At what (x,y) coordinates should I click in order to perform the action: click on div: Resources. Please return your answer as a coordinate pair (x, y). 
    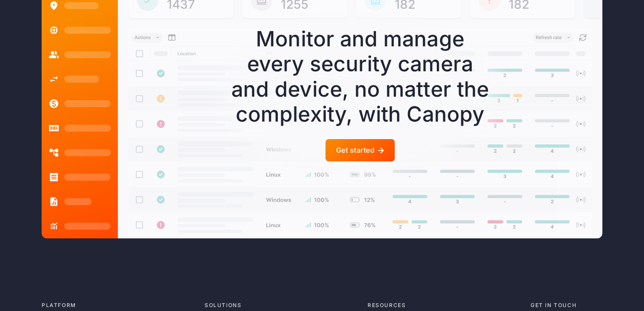
    Looking at the image, I should click on (445, 305).